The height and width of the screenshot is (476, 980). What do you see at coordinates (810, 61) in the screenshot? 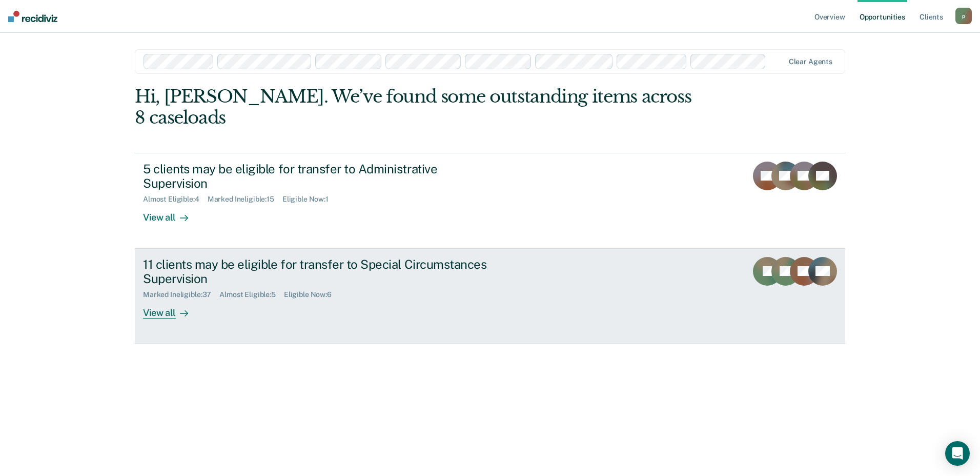
I see `div: Clear agents` at bounding box center [810, 61].